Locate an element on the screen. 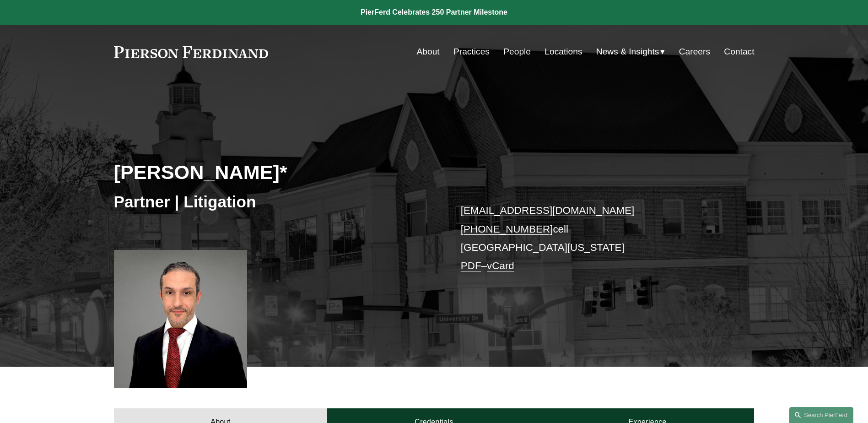 This screenshot has width=868, height=423. h3: Partner | Litigation is located at coordinates (274, 202).